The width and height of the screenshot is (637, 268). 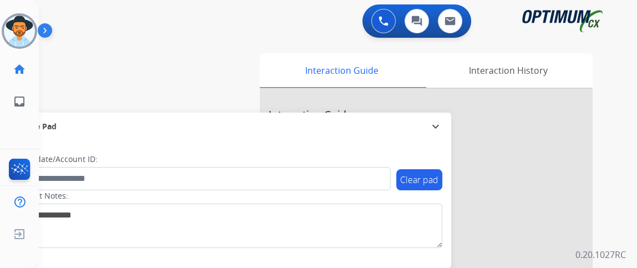 I want to click on mat-icon: inbox, so click(x=19, y=102).